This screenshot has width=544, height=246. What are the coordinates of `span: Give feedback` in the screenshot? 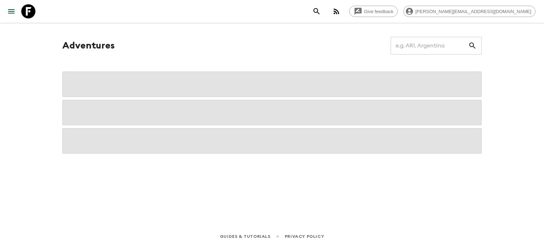 It's located at (379, 11).